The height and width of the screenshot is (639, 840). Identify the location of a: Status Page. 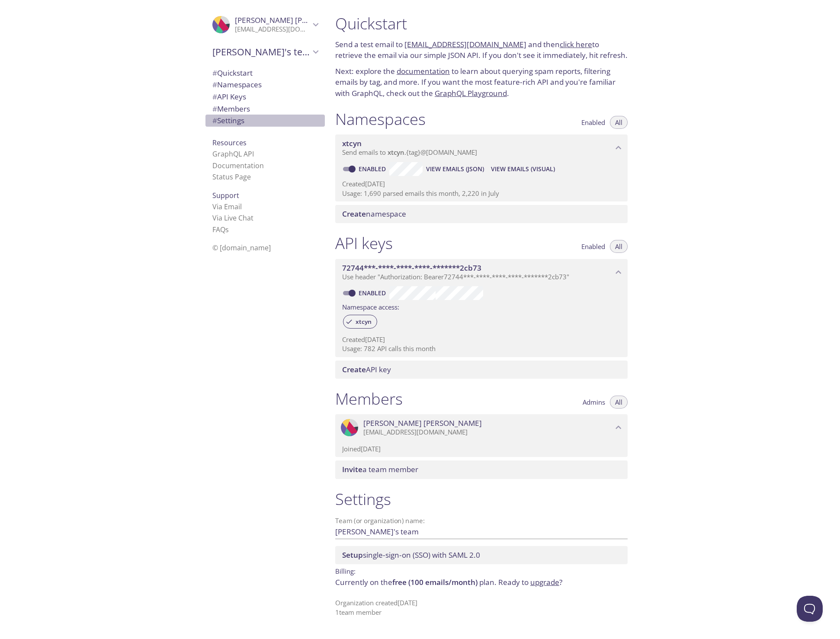
(231, 177).